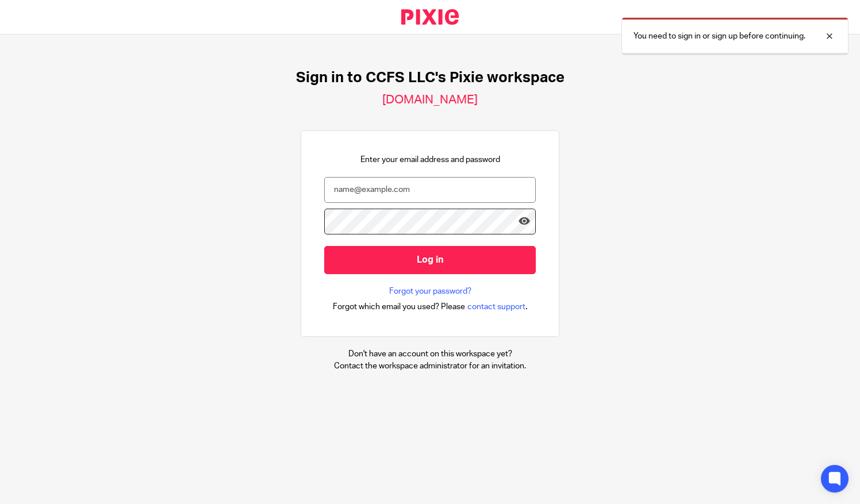 This screenshot has height=504, width=860. I want to click on p: You need to sign in or sign up before continuing., so click(719, 36).